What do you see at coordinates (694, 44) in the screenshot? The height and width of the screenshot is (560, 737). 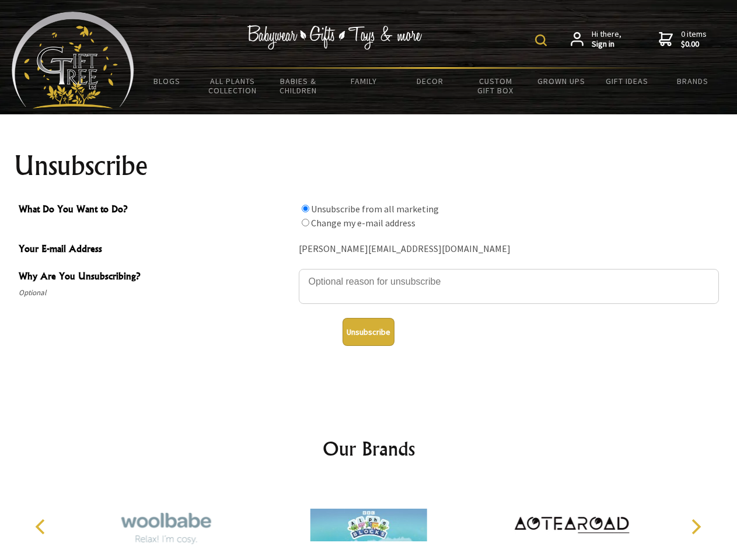 I see `strong: $0.00` at bounding box center [694, 44].